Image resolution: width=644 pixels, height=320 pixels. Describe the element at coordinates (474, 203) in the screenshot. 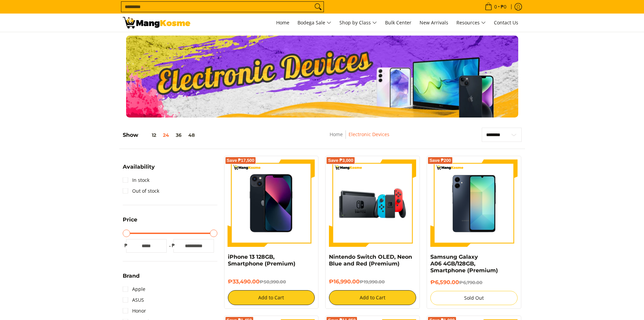

I see `img: samsung-a06-smartphone-full-view-mang-kosme` at that location.